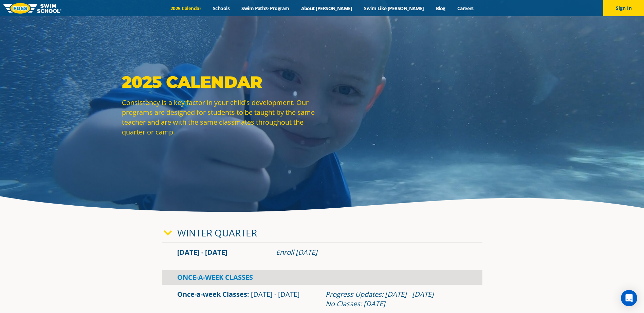 This screenshot has height=313, width=644. I want to click on a: Blog, so click(440, 8).